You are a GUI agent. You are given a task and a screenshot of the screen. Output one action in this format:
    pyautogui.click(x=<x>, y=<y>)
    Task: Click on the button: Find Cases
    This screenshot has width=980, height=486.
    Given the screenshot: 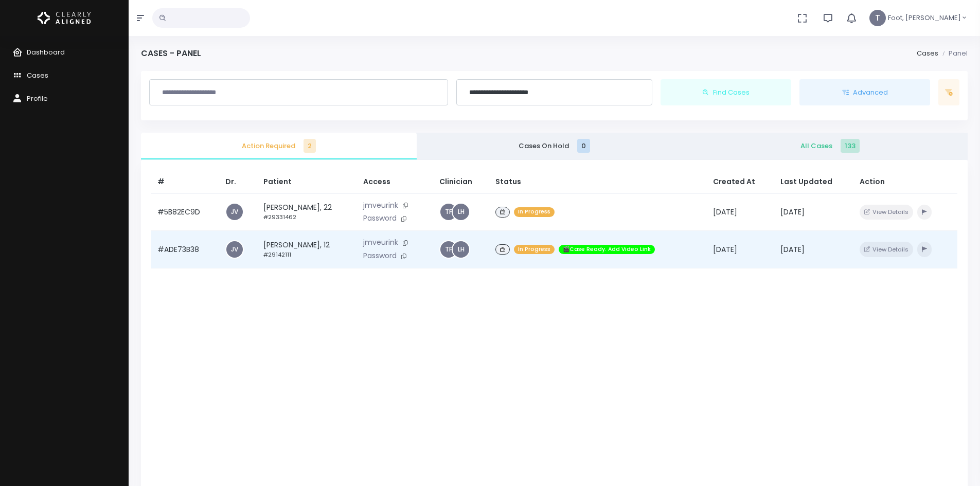 What is the action you would take?
    pyautogui.click(x=726, y=93)
    